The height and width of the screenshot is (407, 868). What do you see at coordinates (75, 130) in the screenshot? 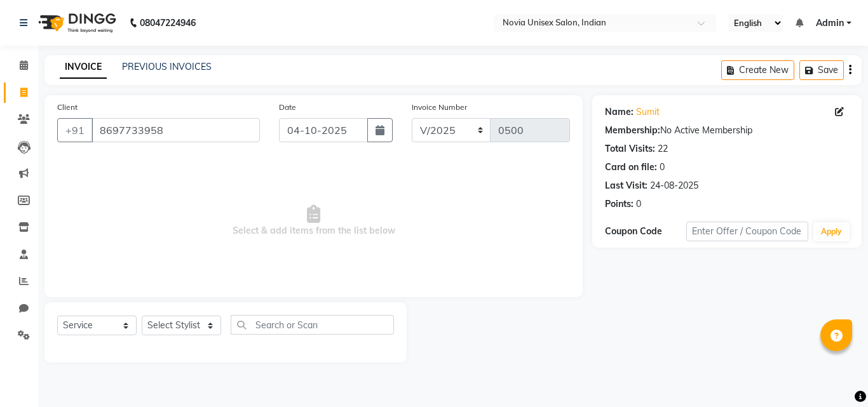
I see `button: +91` at bounding box center [75, 130].